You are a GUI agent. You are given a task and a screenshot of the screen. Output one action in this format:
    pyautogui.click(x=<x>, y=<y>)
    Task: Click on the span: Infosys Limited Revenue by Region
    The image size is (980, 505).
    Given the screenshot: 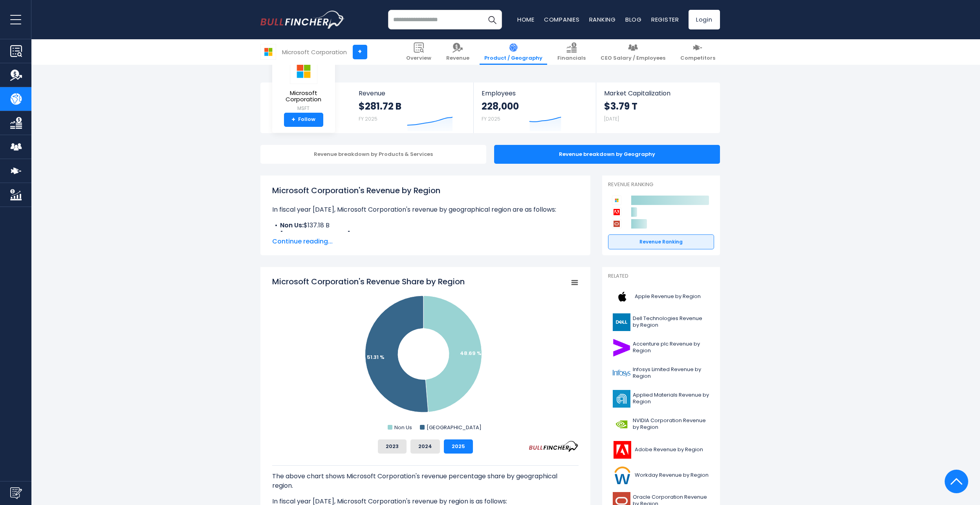 What is the action you would take?
    pyautogui.click(x=671, y=373)
    